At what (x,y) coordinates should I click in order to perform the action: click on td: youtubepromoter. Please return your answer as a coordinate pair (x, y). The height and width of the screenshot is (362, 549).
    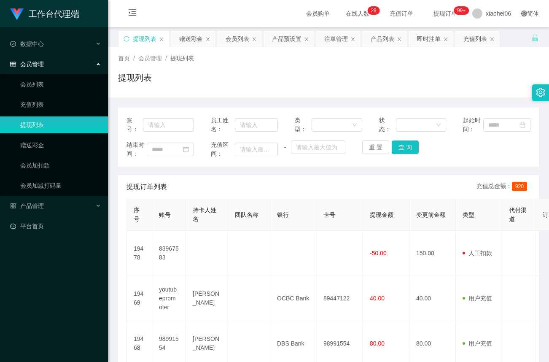
    Looking at the image, I should click on (169, 298).